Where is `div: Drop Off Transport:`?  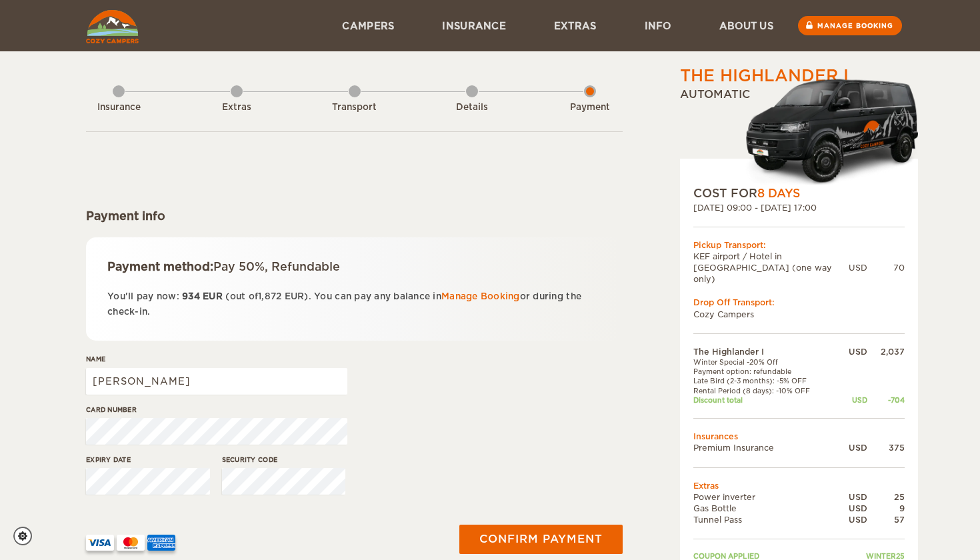
div: Drop Off Transport: is located at coordinates (799, 302).